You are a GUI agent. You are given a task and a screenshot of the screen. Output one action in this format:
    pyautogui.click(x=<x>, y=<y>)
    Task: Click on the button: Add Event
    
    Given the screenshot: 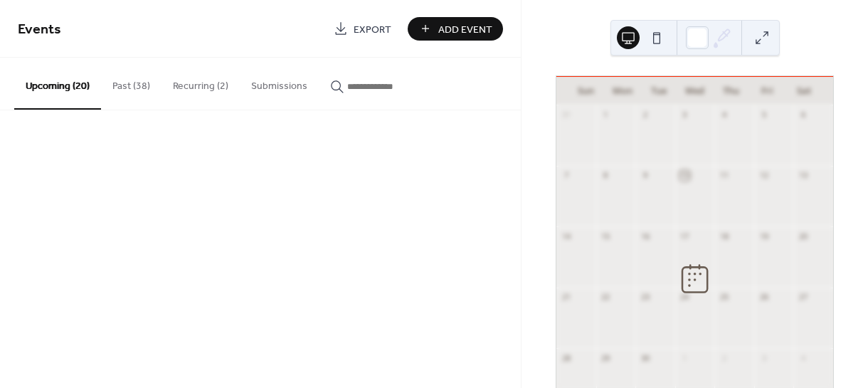 What is the action you would take?
    pyautogui.click(x=455, y=29)
    